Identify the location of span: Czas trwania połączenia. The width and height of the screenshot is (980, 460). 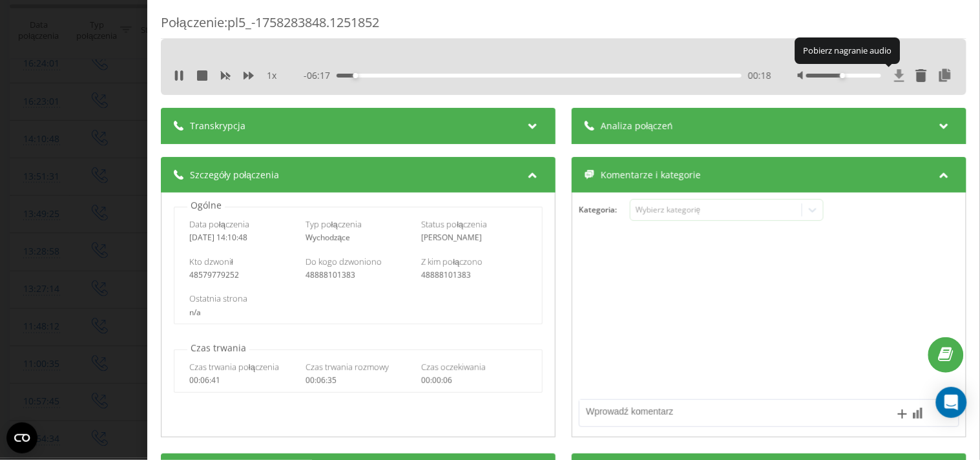
(233, 367).